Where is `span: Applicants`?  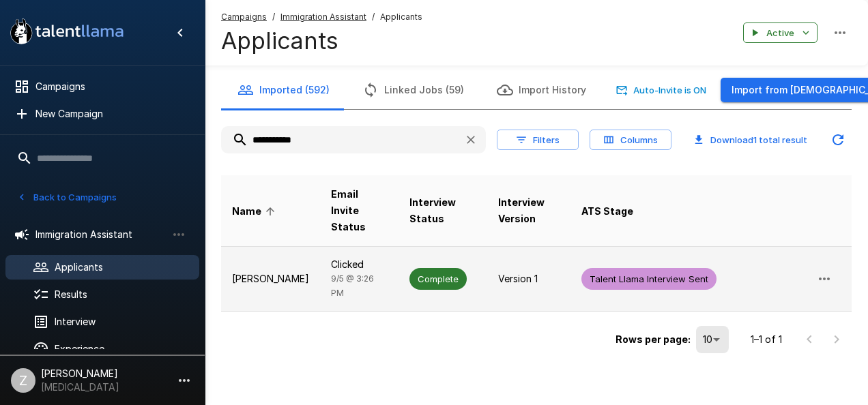 span: Applicants is located at coordinates (401, 17).